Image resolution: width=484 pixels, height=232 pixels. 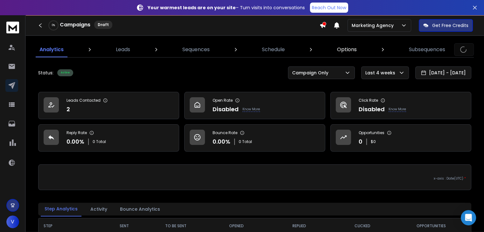 What do you see at coordinates (13, 27) in the screenshot?
I see `img: logo` at bounding box center [13, 27].